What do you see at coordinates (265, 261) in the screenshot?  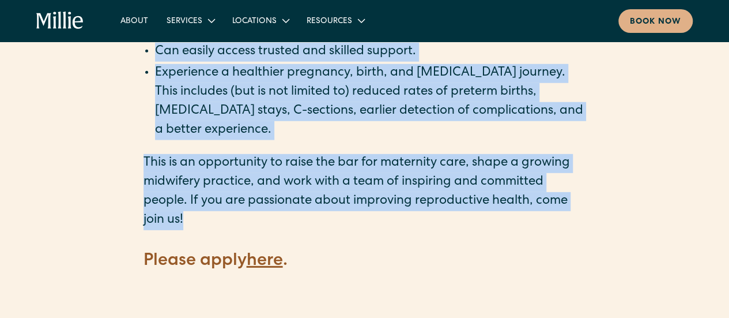 I see `strong: here` at bounding box center [265, 261].